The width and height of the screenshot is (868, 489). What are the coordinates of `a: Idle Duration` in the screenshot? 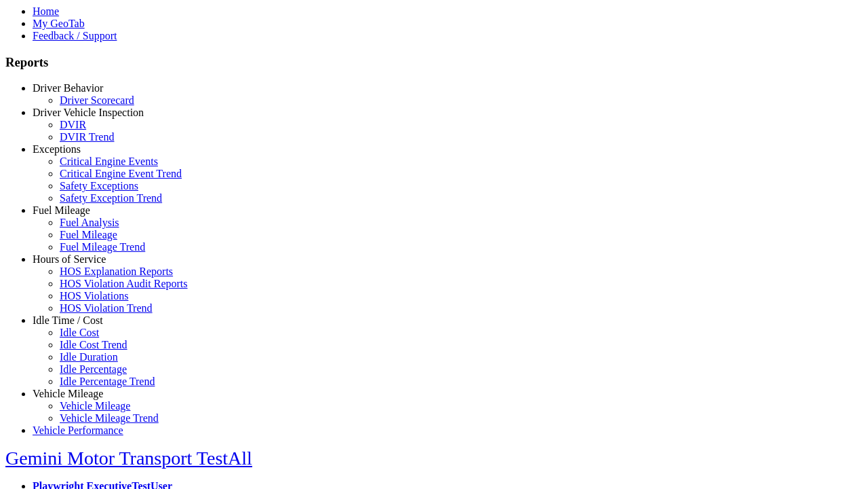 It's located at (88, 357).